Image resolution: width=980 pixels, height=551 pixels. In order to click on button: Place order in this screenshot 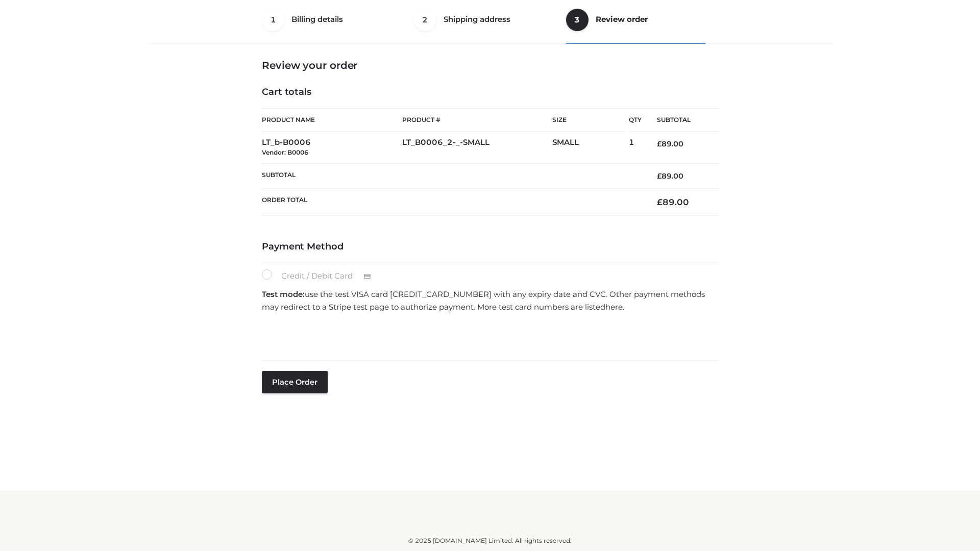, I will do `click(295, 382)`.